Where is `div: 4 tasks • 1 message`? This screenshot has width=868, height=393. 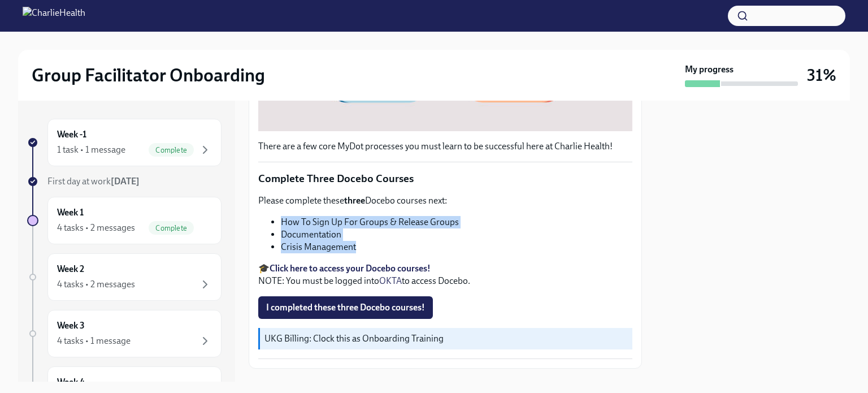
div: 4 tasks • 1 message is located at coordinates (94, 341).